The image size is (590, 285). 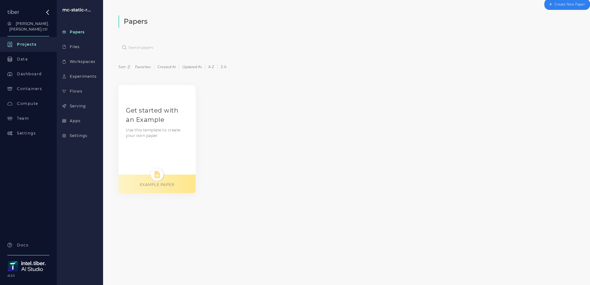 What do you see at coordinates (143, 67) in the screenshot?
I see `span: Favorites` at bounding box center [143, 67].